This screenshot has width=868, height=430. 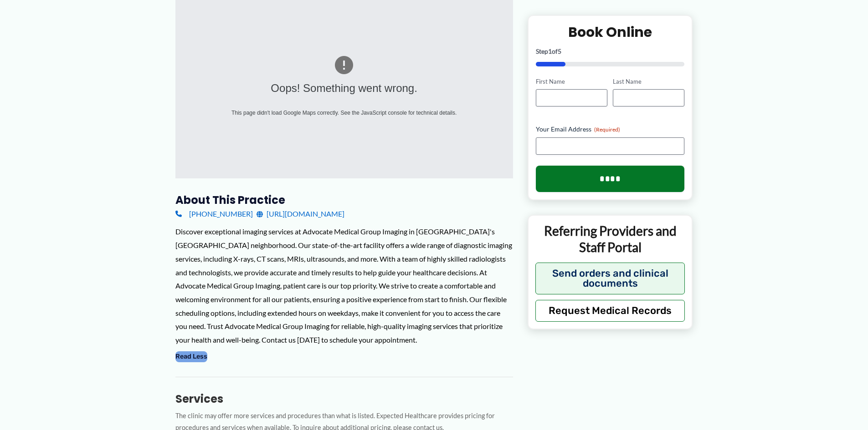 I want to click on label: First Name, so click(x=571, y=81).